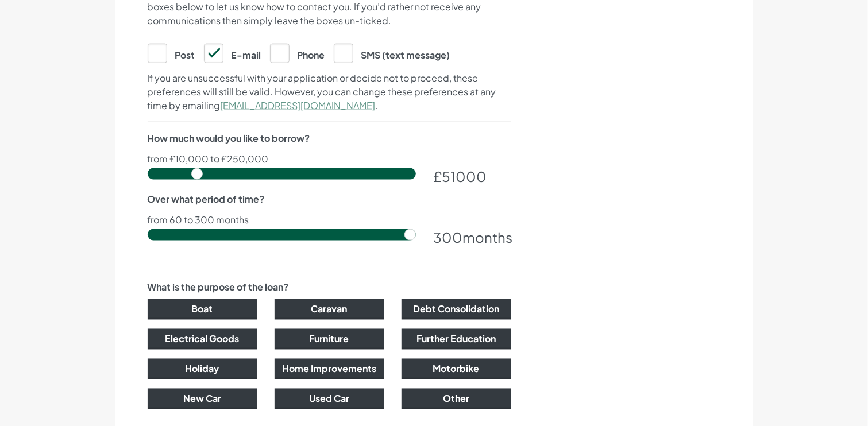 The image size is (868, 426). Describe the element at coordinates (456, 310) in the screenshot. I see `button: Debt Consolidation` at that location.